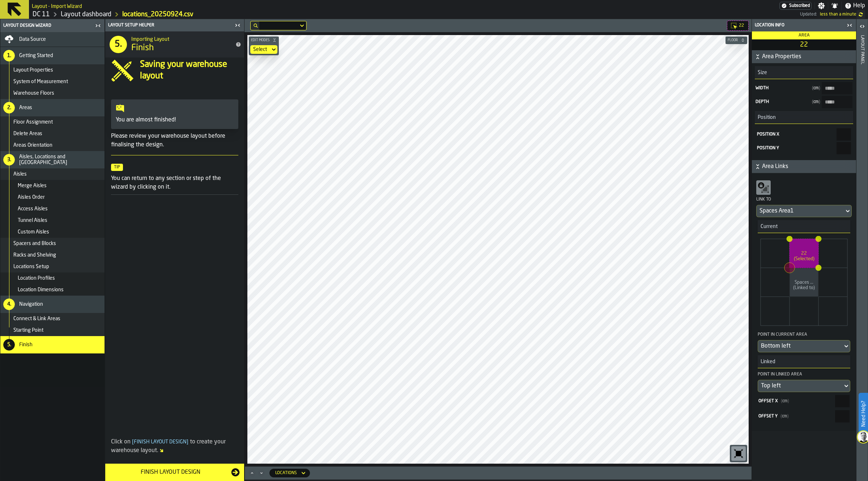 This screenshot has width=868, height=481. I want to click on span: Locations Setup, so click(31, 267).